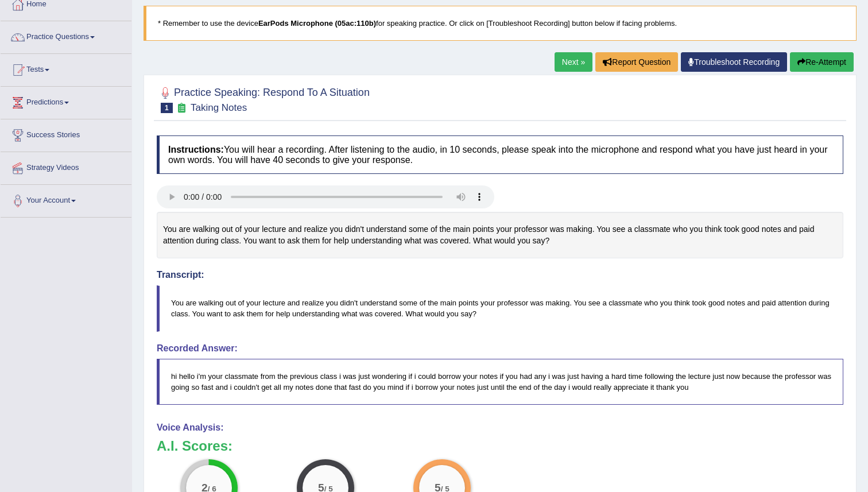 This screenshot has height=492, width=868. Describe the element at coordinates (219, 107) in the screenshot. I see `small: Taking Notes` at that location.